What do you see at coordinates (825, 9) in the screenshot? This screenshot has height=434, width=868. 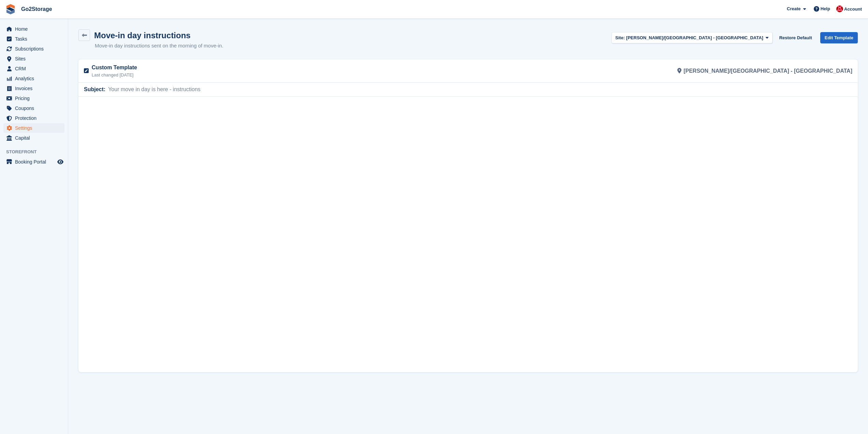 I see `span: Help` at bounding box center [825, 9].